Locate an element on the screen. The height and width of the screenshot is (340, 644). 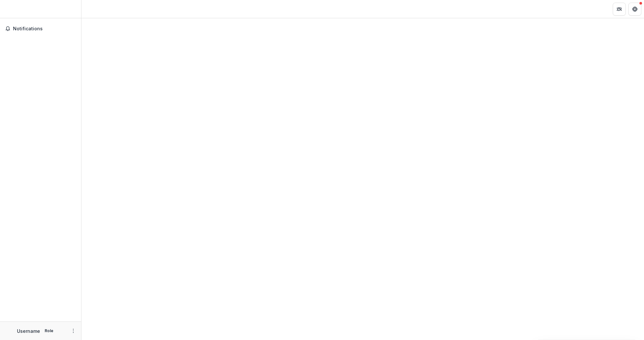
button: More is located at coordinates (74, 331).